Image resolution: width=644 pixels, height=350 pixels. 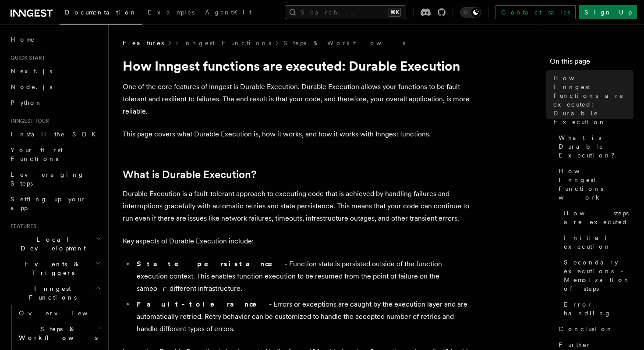 I want to click on span: Next.js, so click(x=31, y=71).